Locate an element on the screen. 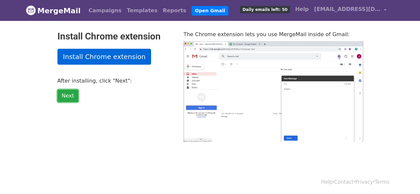 The width and height of the screenshot is (420, 194). a: Campaigns is located at coordinates (105, 11).